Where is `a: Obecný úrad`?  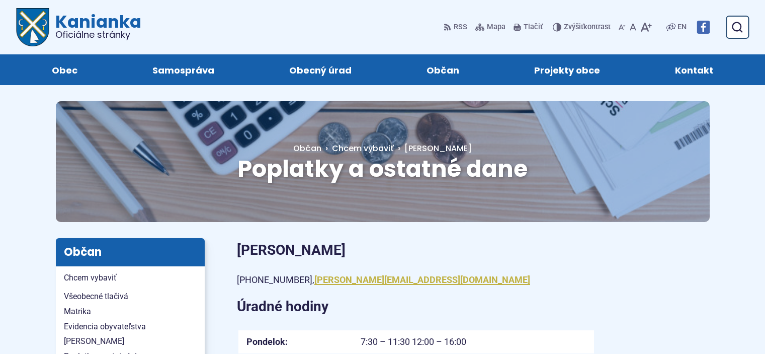
a: Obecný úrad is located at coordinates (320, 69).